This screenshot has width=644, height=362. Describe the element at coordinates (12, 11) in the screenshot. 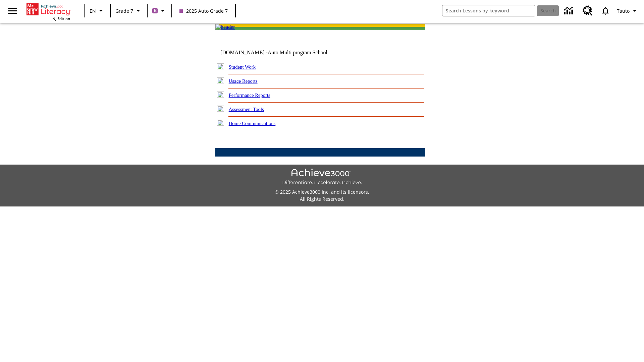

I see `button: Open side menu` at that location.